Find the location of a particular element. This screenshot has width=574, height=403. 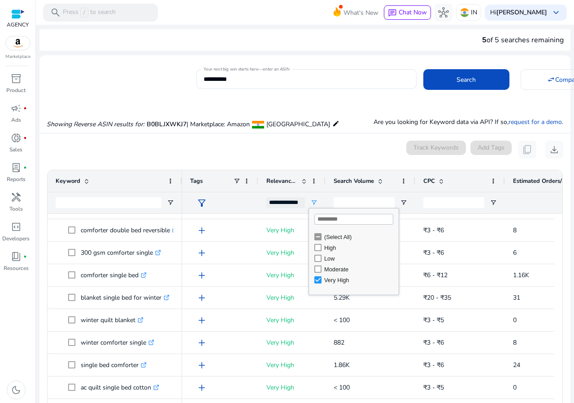

p: single bed comforter is located at coordinates (114, 364).